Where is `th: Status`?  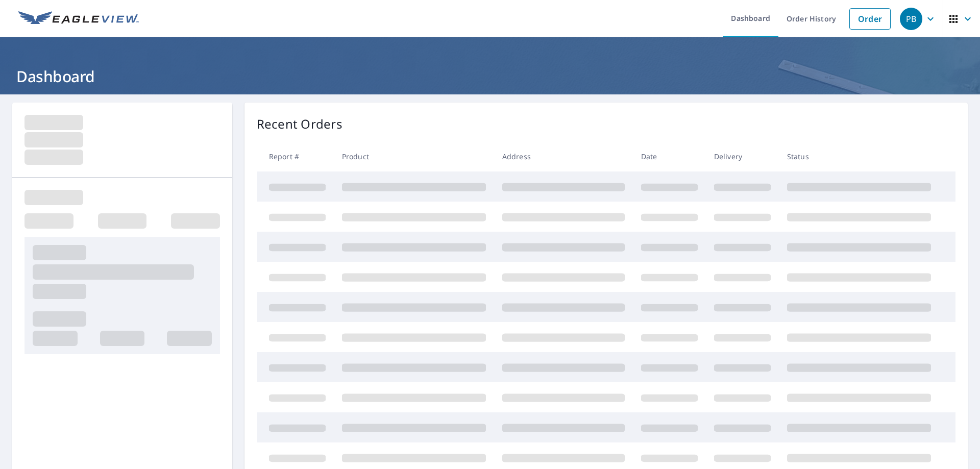 th: Status is located at coordinates (859, 156).